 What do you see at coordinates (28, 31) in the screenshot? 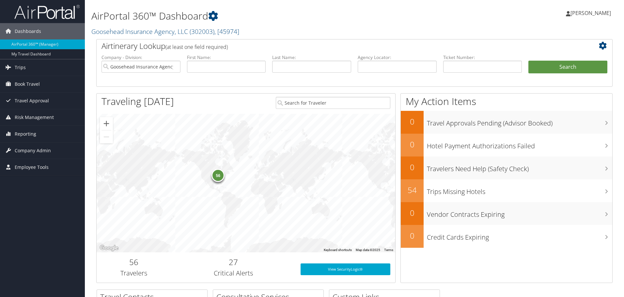
I see `span: Dashboards` at bounding box center [28, 31].